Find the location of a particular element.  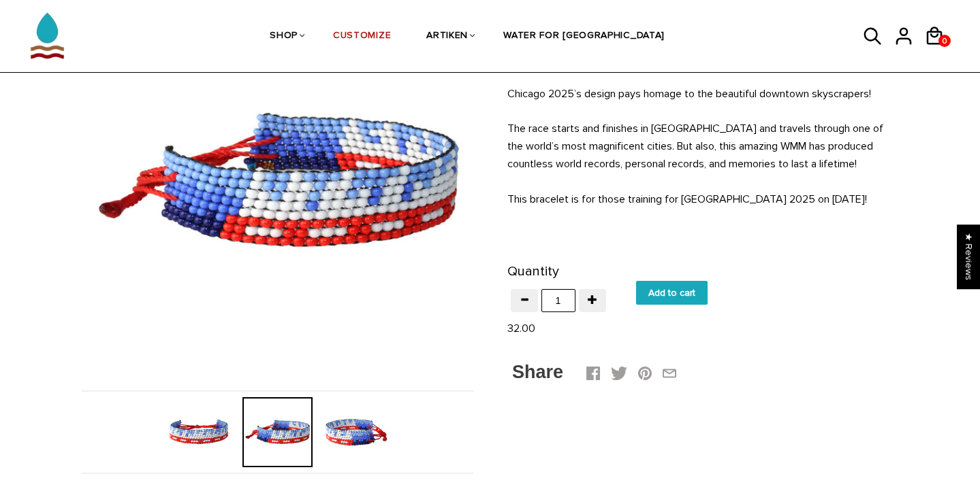

a: SHOP is located at coordinates (283, 37).